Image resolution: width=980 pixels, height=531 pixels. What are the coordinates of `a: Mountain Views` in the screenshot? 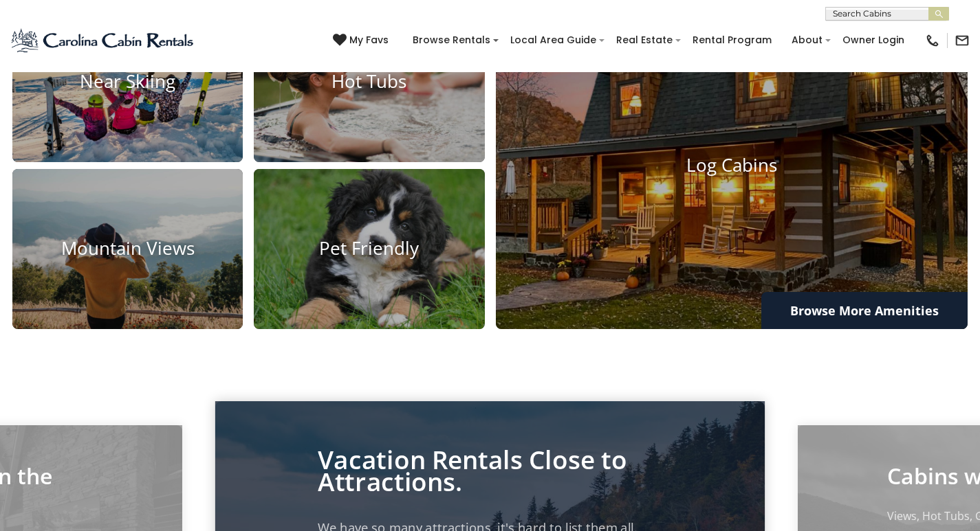 It's located at (127, 249).